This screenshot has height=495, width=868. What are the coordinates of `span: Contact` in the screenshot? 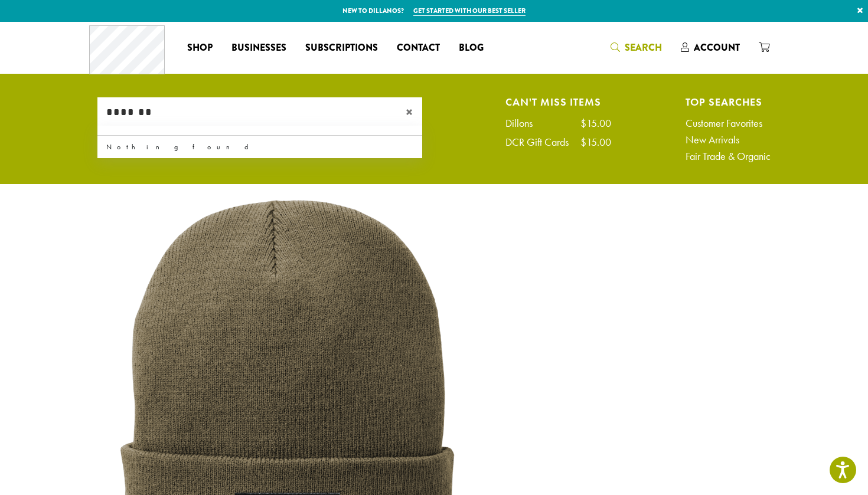 It's located at (418, 48).